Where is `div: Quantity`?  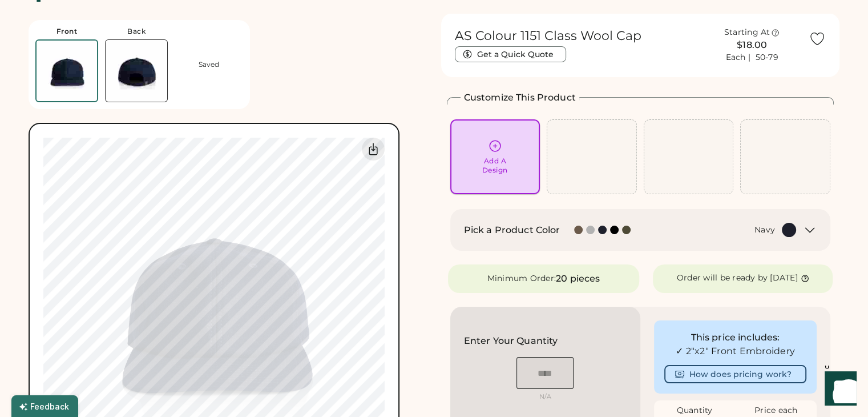
div: Quantity is located at coordinates (695, 411).